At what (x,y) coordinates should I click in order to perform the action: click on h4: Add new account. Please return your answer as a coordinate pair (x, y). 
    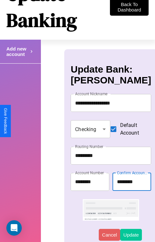
    Looking at the image, I should click on (18, 52).